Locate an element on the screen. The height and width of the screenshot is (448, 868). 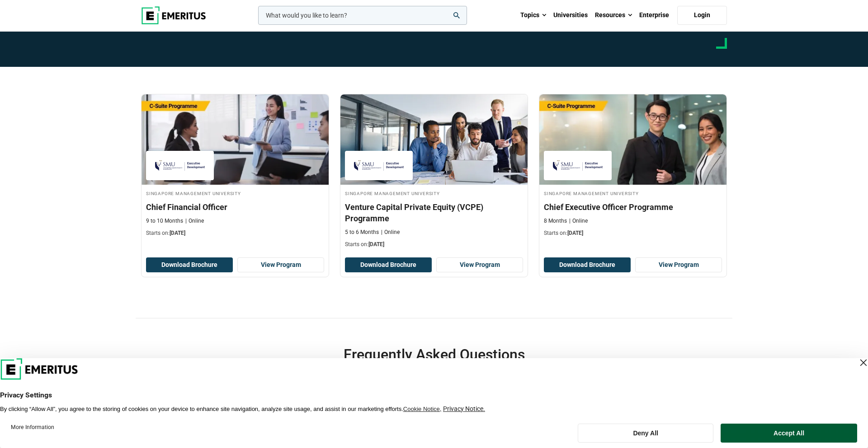
img: Venture Capital Private Equity (VCPE) Programme | Online Finance Course is located at coordinates (434, 140).